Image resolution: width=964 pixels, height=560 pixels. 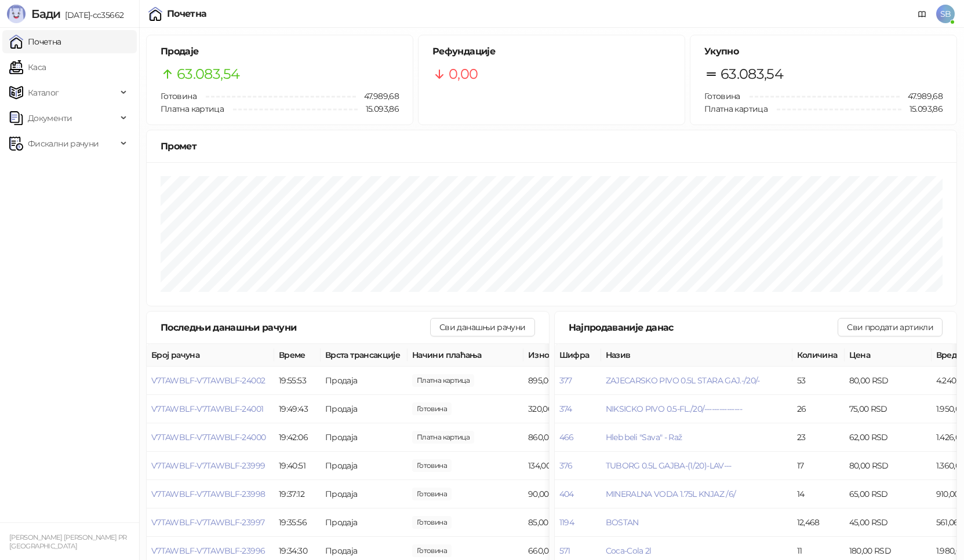 What do you see at coordinates (945, 14) in the screenshot?
I see `span: SB` at bounding box center [945, 14].